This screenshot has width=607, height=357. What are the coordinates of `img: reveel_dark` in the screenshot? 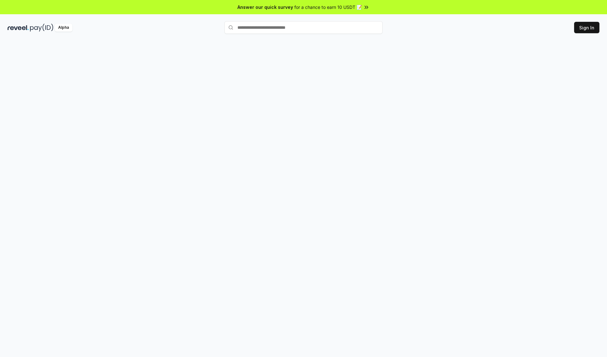 It's located at (18, 28).